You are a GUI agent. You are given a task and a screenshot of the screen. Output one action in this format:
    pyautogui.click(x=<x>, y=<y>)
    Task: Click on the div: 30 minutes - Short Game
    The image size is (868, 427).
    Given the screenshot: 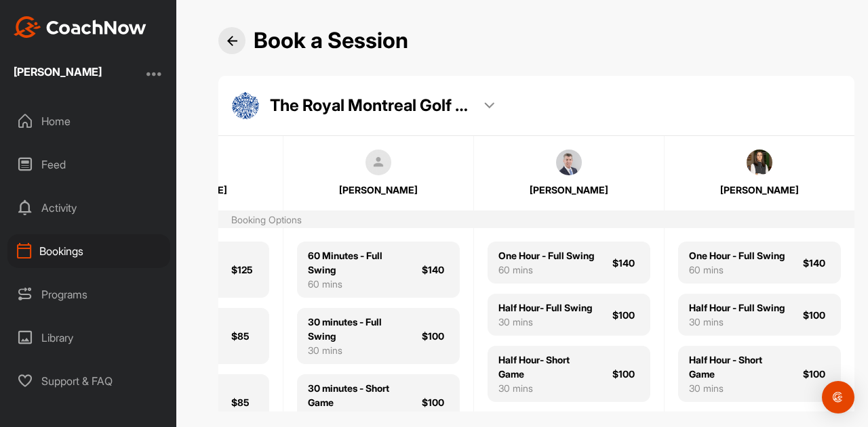 What is the action you would take?
    pyautogui.click(x=356, y=395)
    